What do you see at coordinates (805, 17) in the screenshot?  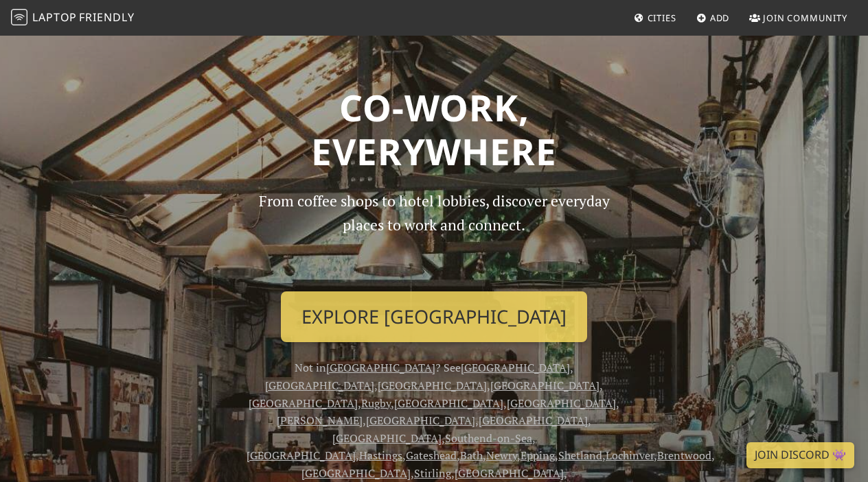 I see `span: Join Community` at bounding box center [805, 17].